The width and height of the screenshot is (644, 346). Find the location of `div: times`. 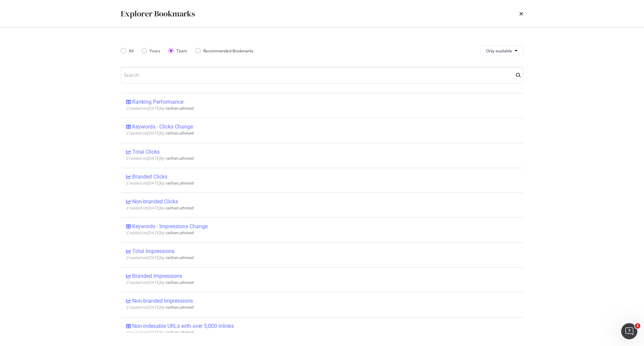

div: times is located at coordinates (521, 13).